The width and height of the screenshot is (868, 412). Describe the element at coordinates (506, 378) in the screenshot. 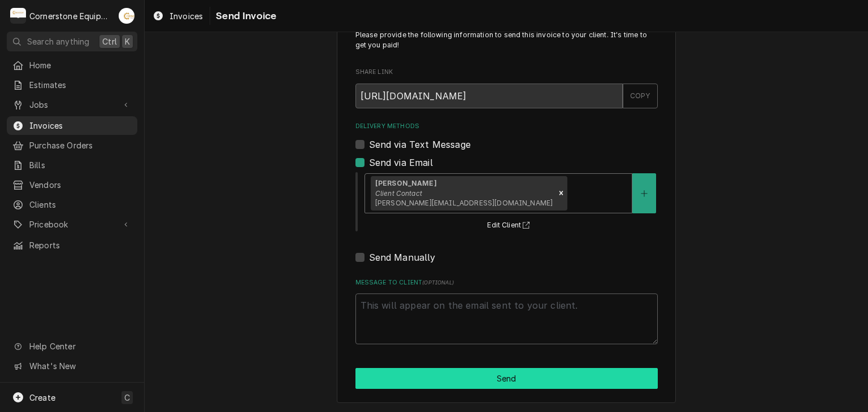

I see `div: Button Group Row` at that location.